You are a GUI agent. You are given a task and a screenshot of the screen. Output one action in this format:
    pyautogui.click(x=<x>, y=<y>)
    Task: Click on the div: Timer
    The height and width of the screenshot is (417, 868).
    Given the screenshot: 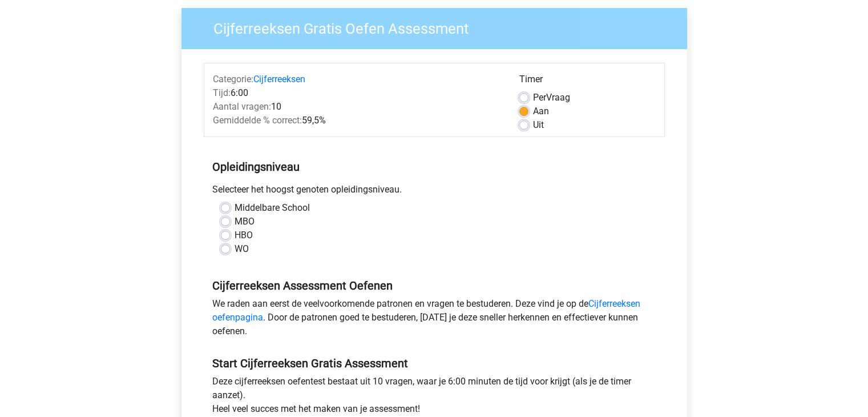 What is the action you would take?
    pyautogui.click(x=587, y=82)
    